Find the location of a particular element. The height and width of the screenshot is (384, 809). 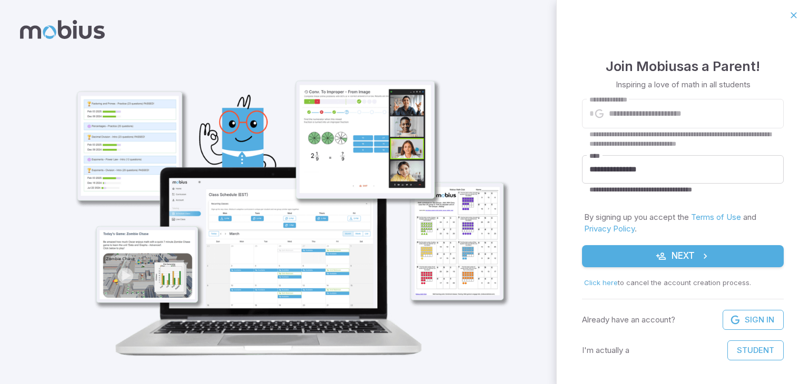

h4: Join Mobius as a Parent ! is located at coordinates (682, 66).